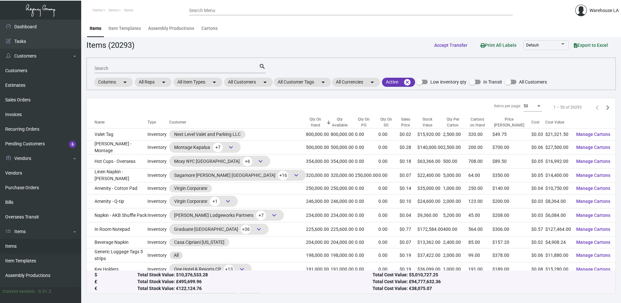  Describe the element at coordinates (409, 229) in the screenshot. I see `td: $0.77` at that location.